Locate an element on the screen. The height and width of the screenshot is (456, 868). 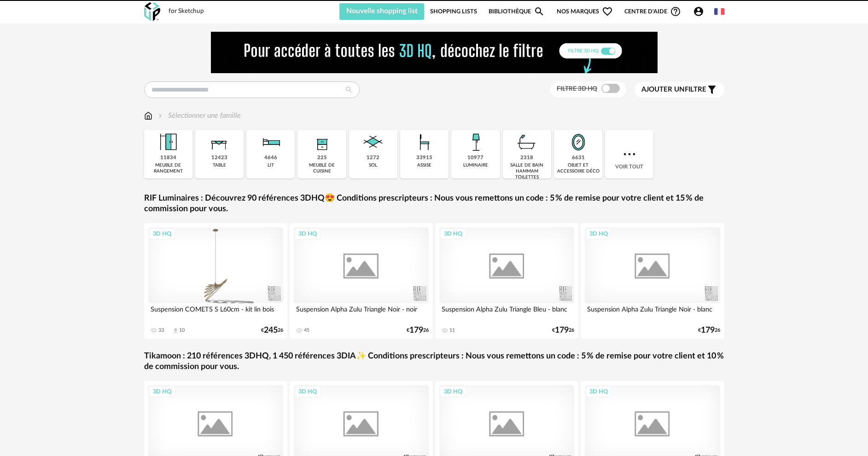
div: Sélectionner une famille is located at coordinates (198, 116).